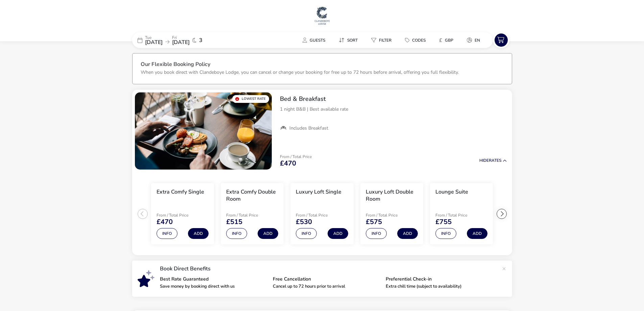 The height and width of the screenshot is (311, 644). What do you see at coordinates (385, 40) in the screenshot?
I see `span: Filter` at bounding box center [385, 40].